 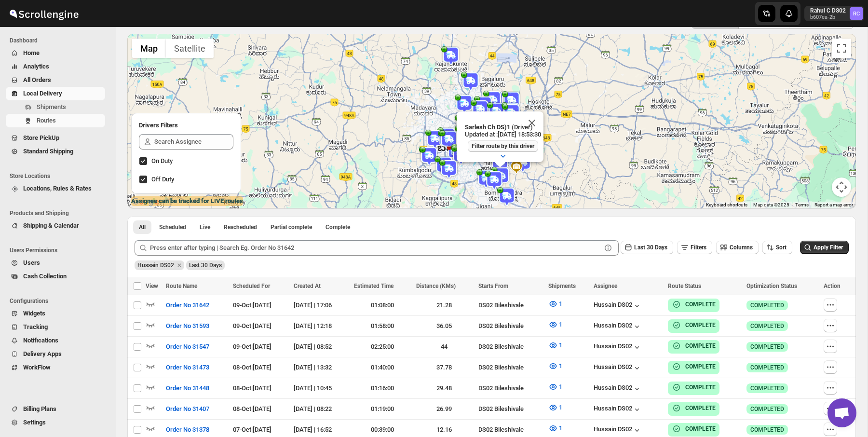 I want to click on label: Assignee can be tracked for LIVE routes, so click(x=187, y=202).